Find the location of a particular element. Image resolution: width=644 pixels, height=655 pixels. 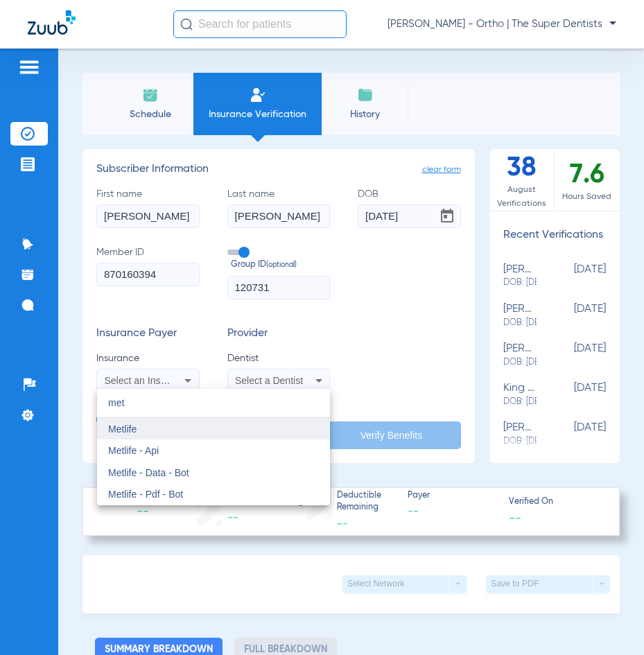

span: Metlife is located at coordinates (122, 429).